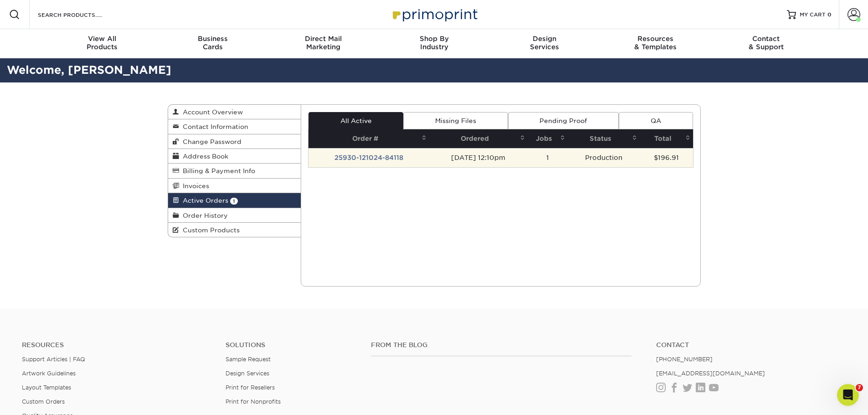  Describe the element at coordinates (234, 112) in the screenshot. I see `a: Account Overview` at that location.